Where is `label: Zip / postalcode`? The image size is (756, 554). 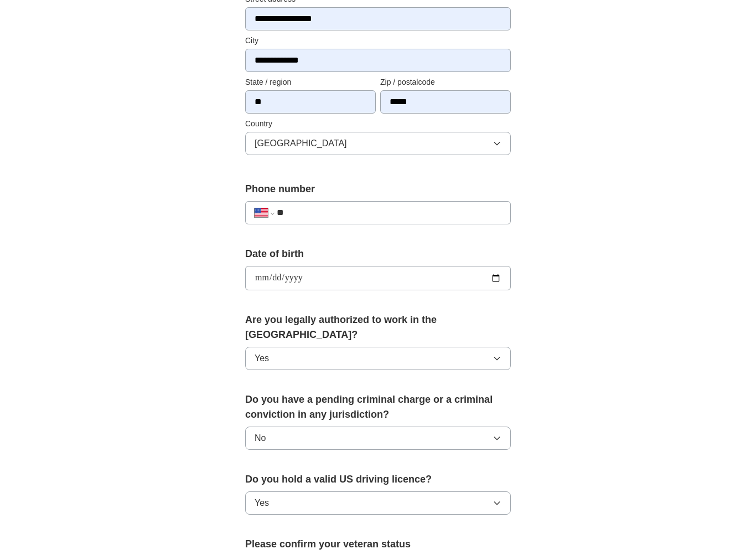 label: Zip / postalcode is located at coordinates (446, 82).